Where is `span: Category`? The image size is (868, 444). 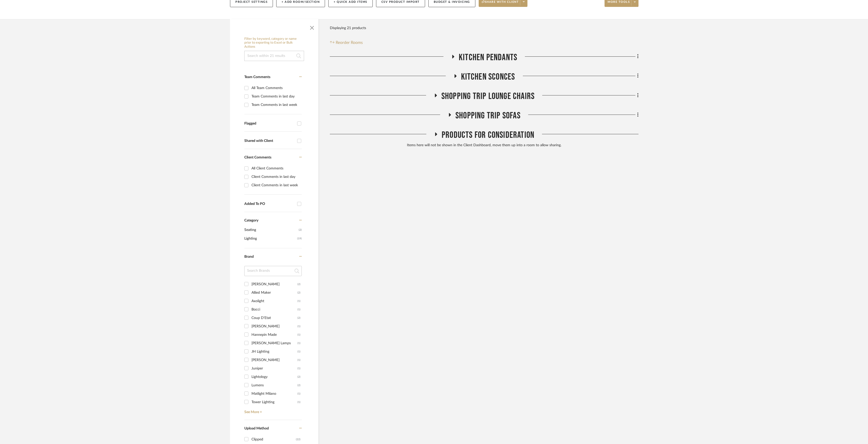
span: Category is located at coordinates (251, 221).